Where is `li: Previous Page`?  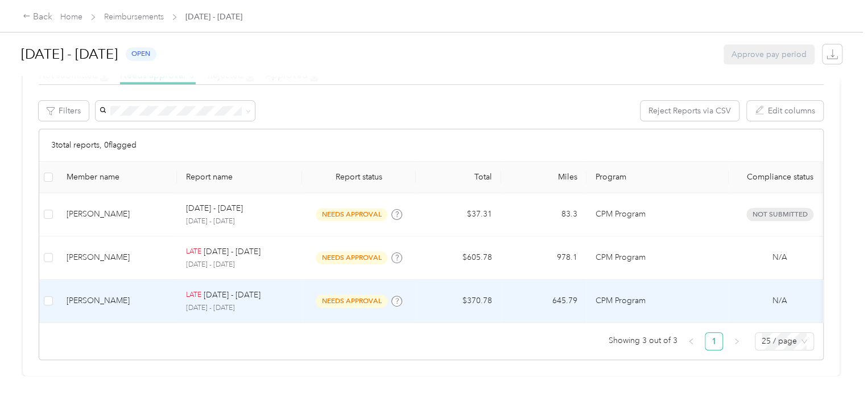 li: Previous Page is located at coordinates (691, 341).